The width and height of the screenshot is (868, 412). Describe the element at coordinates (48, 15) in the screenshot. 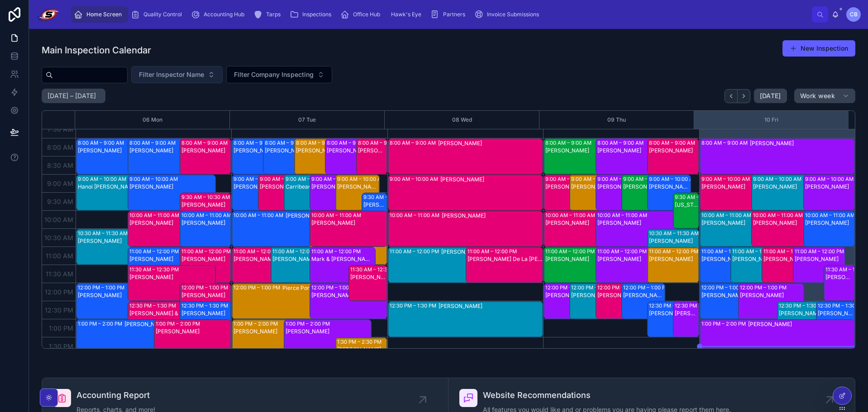

I see `img: App logo` at that location.